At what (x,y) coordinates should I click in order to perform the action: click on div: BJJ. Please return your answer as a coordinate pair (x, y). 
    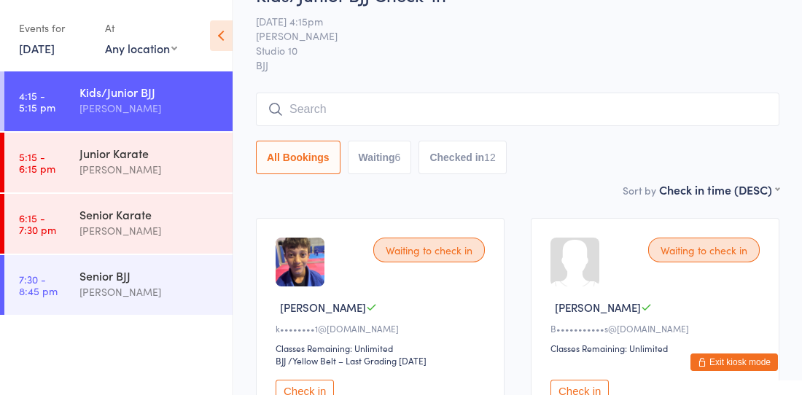
    Looking at the image, I should click on (281, 360).